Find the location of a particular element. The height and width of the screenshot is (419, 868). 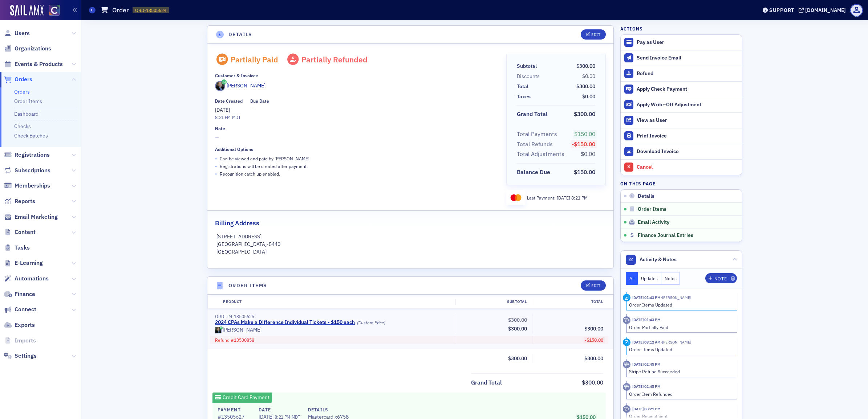

div: Taxes is located at coordinates (523, 96).